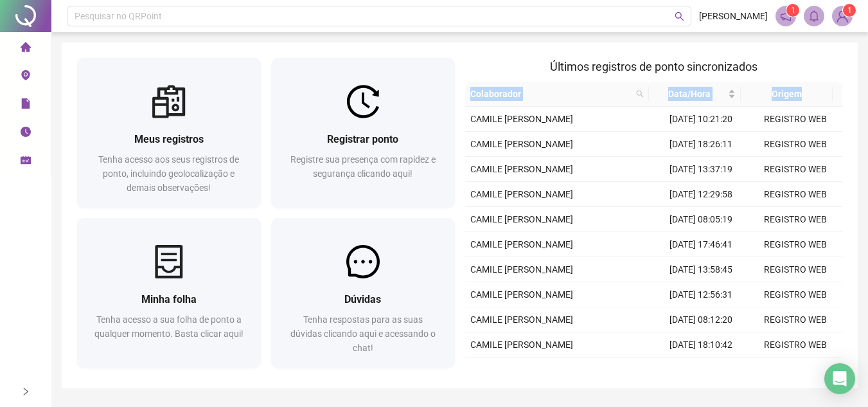 The width and height of the screenshot is (868, 407). Describe the element at coordinates (551, 94) in the screenshot. I see `span: Colaborador` at that location.